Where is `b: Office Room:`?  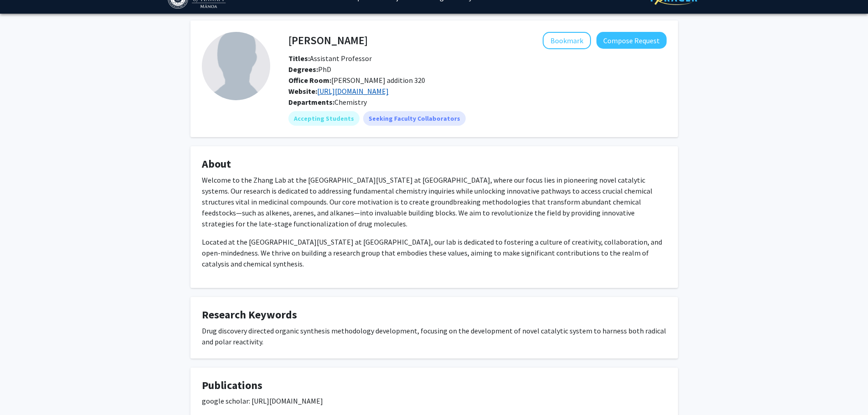
b: Office Room: is located at coordinates (310, 80).